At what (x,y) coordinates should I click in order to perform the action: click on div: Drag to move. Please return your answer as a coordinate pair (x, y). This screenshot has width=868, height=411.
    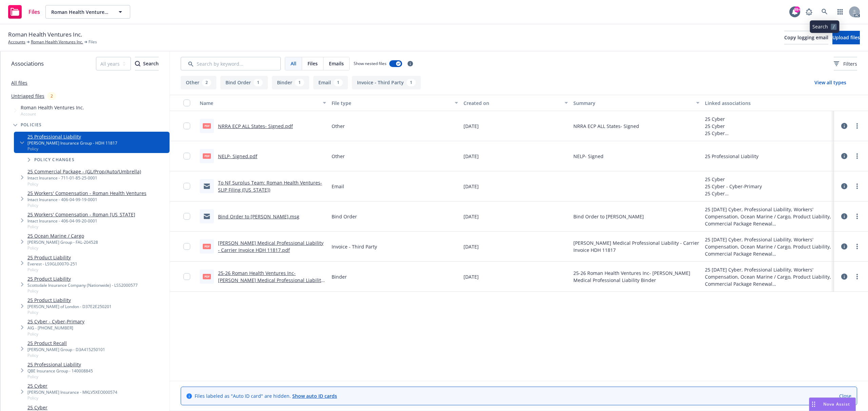
    Looking at the image, I should click on (813, 404).